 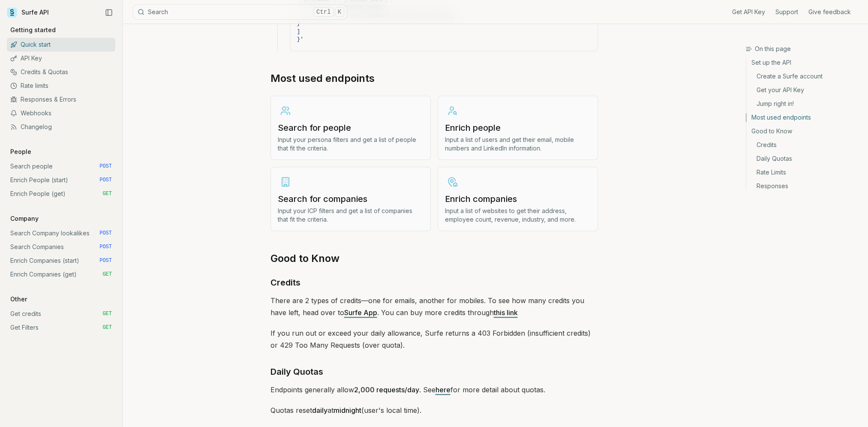 I want to click on h3: Search for people, so click(x=351, y=128).